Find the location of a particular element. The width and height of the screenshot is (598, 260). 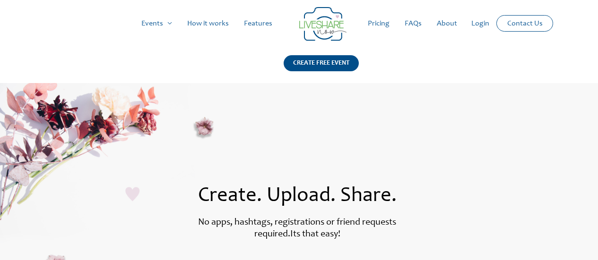

label: No apps, hashtags, registrations or friend requests required. is located at coordinates (297, 229).